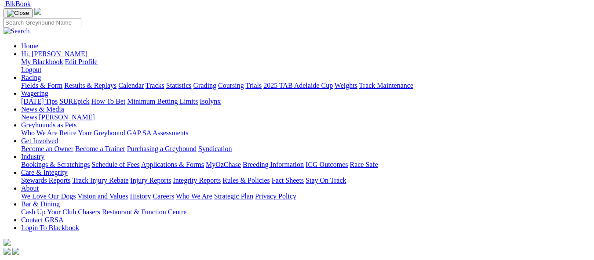  What do you see at coordinates (17, 31) in the screenshot?
I see `img: Search` at bounding box center [17, 31].